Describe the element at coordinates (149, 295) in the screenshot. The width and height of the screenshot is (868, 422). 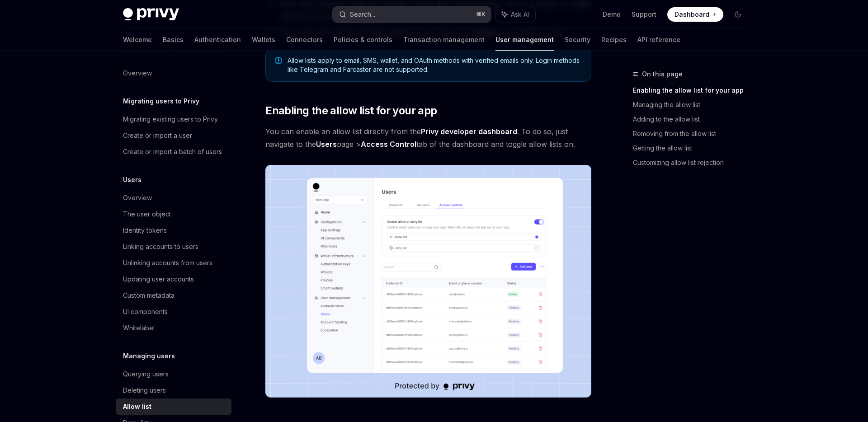
I see `div: Custom metadata` at that location.